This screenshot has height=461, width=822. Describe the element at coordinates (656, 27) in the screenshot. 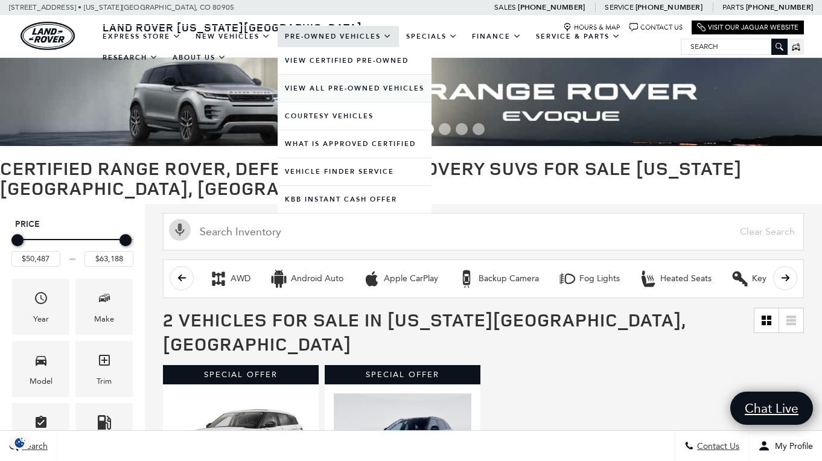

I see `a: Contact Us` at that location.